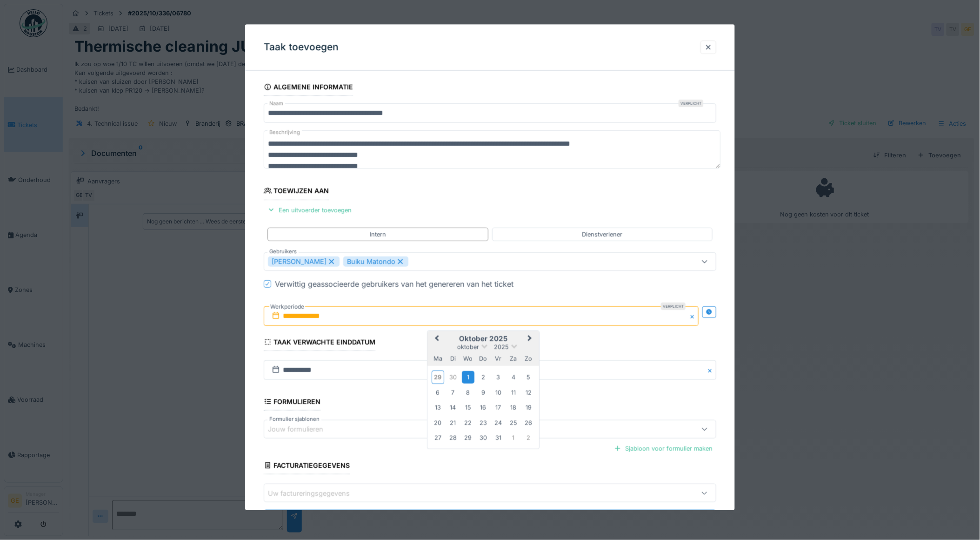 This screenshot has height=540, width=980. Describe the element at coordinates (453, 377) in the screenshot. I see `div: Choose dinsdag 30 september 2025` at that location.